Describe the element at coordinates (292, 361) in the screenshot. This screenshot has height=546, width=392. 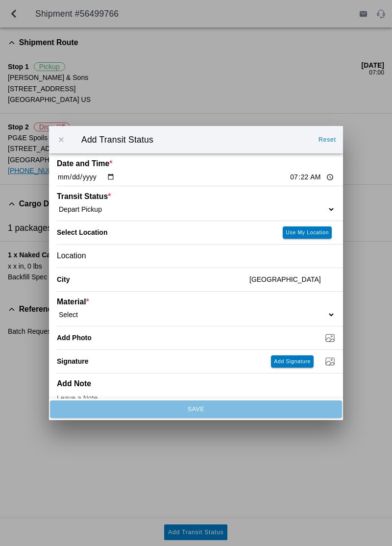
I see `ion-button: Add Signature` at that location.